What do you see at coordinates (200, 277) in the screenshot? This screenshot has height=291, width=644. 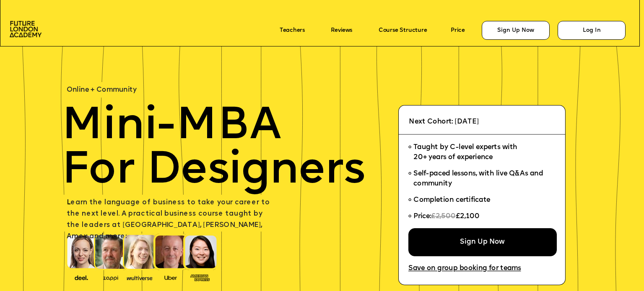 I see `img: image-93eab660-639c-4de6-957c-4ae039a0235a.png` at bounding box center [200, 277].